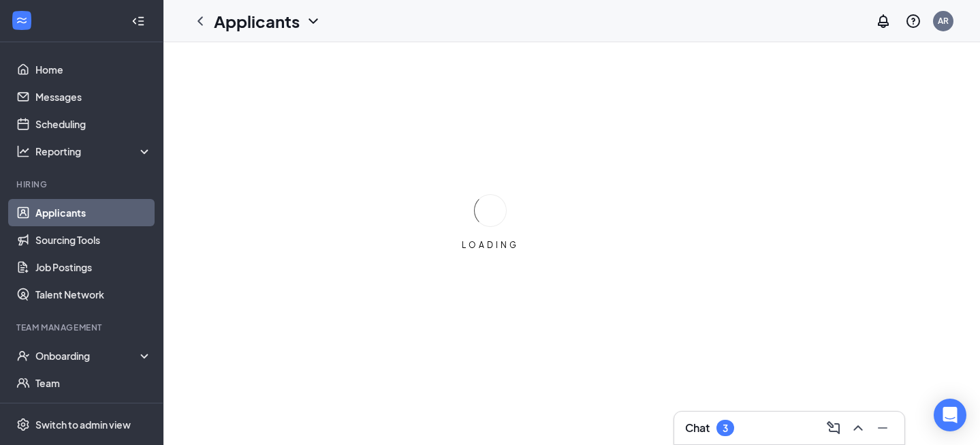  Describe the element at coordinates (23, 425) in the screenshot. I see `svg: Settings` at that location.